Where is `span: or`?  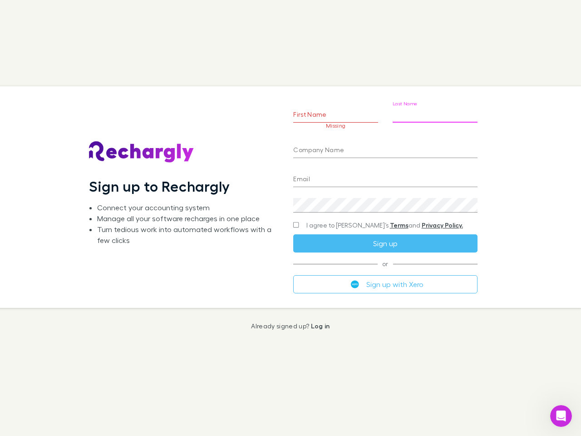
span: or is located at coordinates (385, 263).